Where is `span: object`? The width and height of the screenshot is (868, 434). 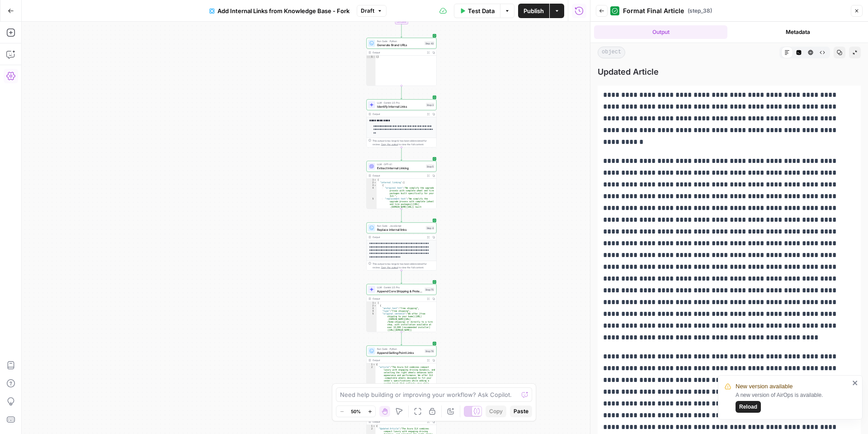
span: object is located at coordinates (611, 52).